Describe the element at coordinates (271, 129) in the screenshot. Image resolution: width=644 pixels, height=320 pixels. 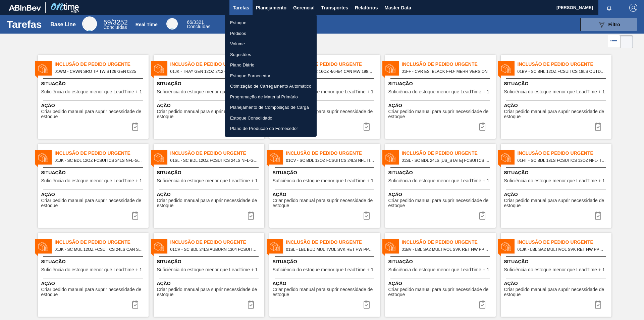
I see `li: Plano de Produção do Fornecedor` at that location.